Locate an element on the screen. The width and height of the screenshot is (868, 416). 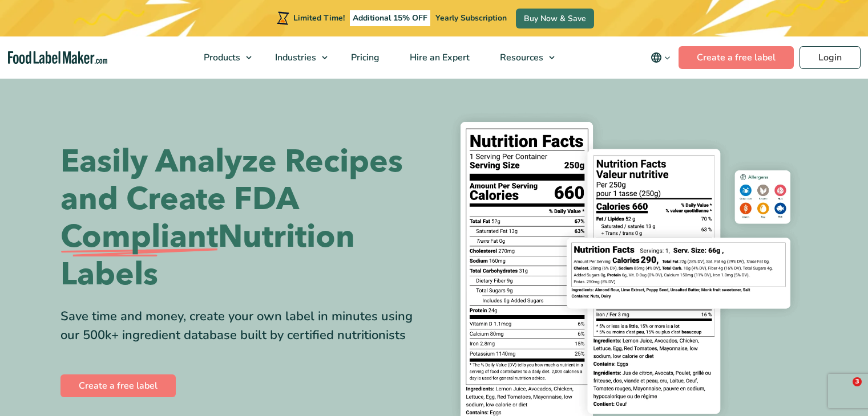
span: Products is located at coordinates (221, 57).